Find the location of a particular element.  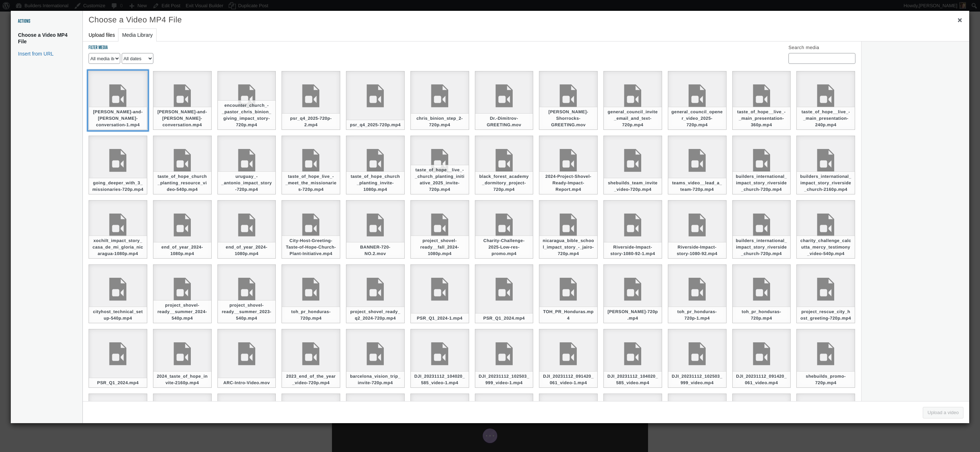

li: ARC Intro Video is located at coordinates (247, 358).